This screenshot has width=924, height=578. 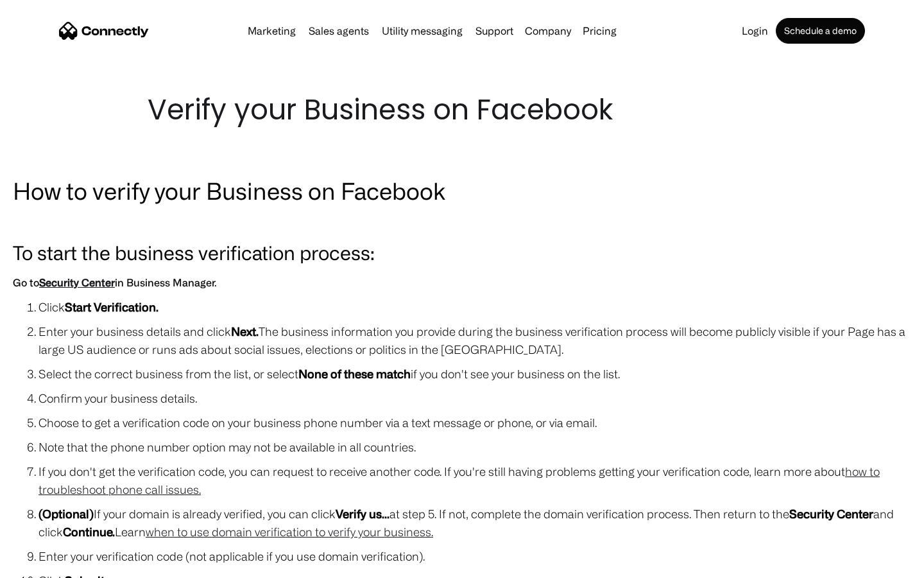 What do you see at coordinates (548, 31) in the screenshot?
I see `div: Company` at bounding box center [548, 31].